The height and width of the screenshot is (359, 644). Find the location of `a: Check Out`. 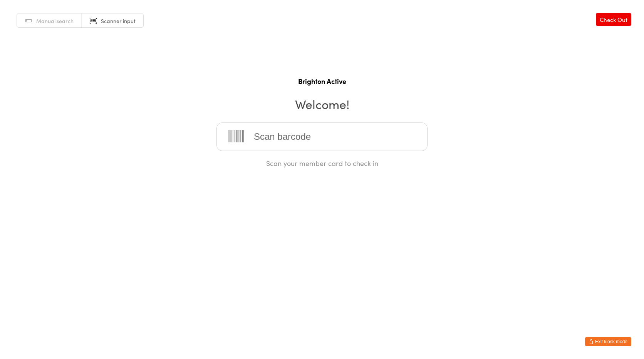

a: Check Out is located at coordinates (614, 19).